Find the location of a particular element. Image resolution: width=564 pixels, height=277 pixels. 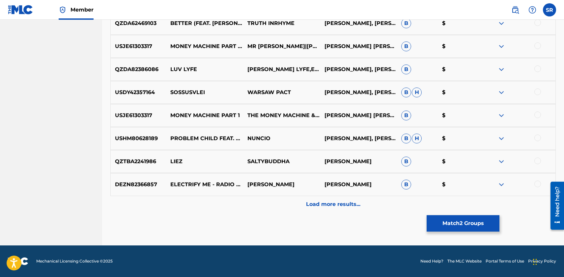

span: Mechanical Licensing Collective © 2025 is located at coordinates (74, 262).